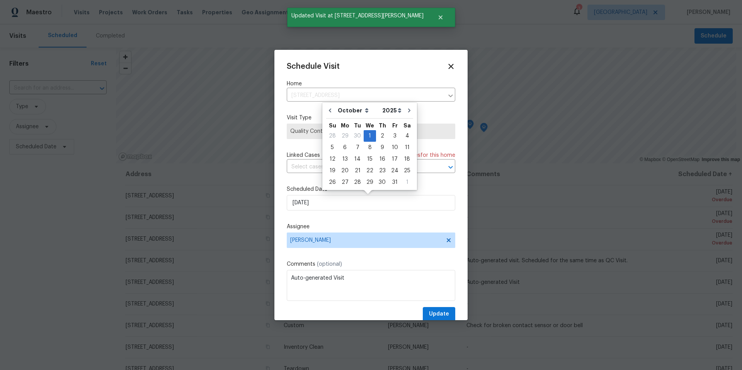  Describe the element at coordinates (370, 171) in the screenshot. I see `div: Wed Oct 22 2025` at that location.